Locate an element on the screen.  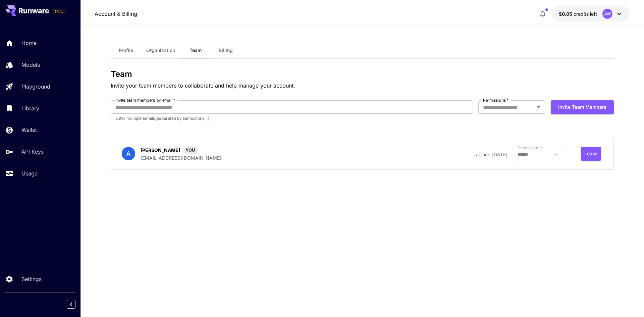
div: A is located at coordinates (129, 154).